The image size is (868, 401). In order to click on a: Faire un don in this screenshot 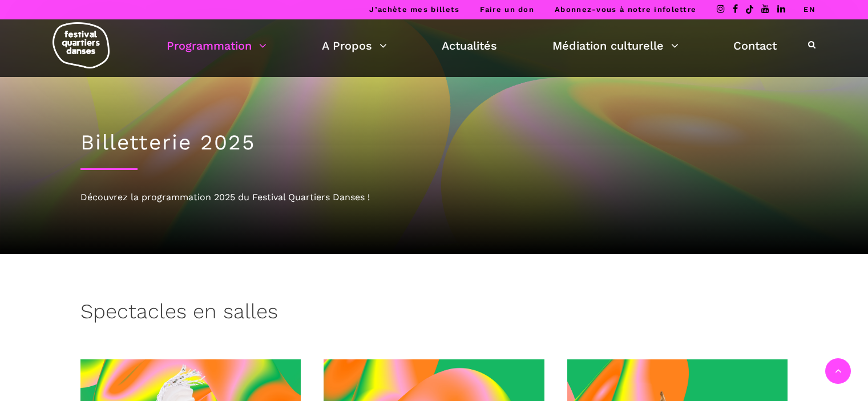, I will do `click(507, 9)`.